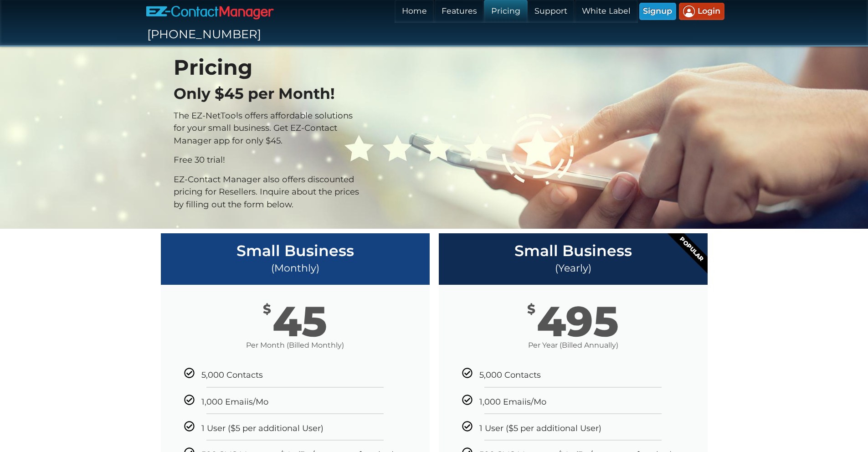 The image size is (868, 452). I want to click on img: EZ-ContactManager, so click(210, 12).